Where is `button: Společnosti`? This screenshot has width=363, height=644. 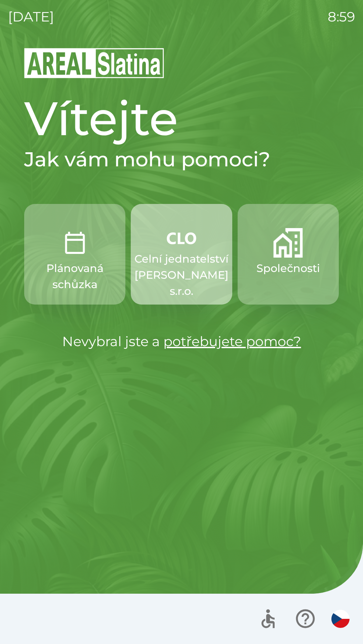
button: Společnosti is located at coordinates (288, 255).